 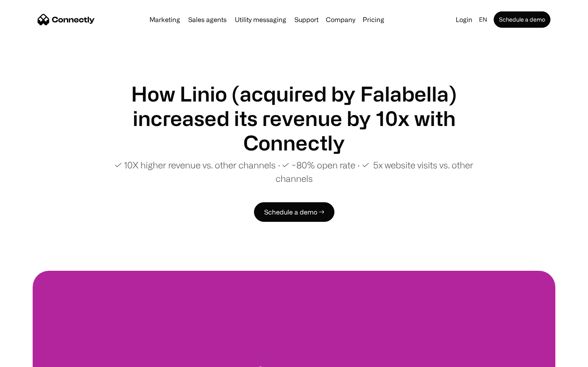 I want to click on a: Marketing, so click(x=164, y=19).